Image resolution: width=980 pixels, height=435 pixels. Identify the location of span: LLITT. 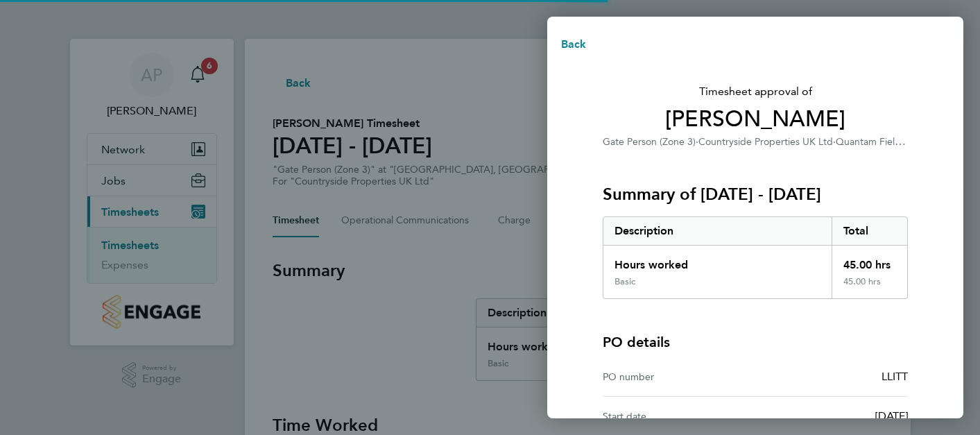
(895, 376).